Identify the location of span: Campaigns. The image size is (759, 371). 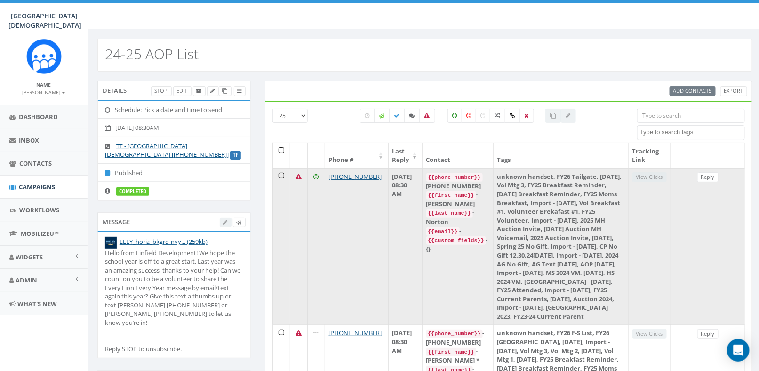
(37, 187).